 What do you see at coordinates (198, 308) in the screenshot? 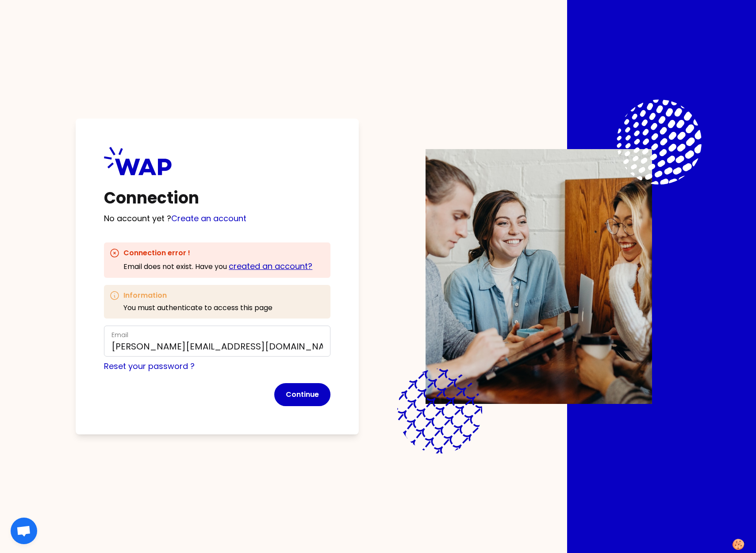
I see `p: You must authenticate to access this page` at bounding box center [198, 308].